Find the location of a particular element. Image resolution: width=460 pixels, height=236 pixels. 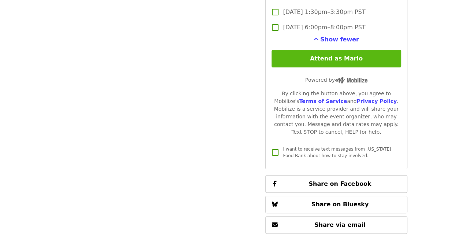

a: Terms of Service is located at coordinates (323, 101).